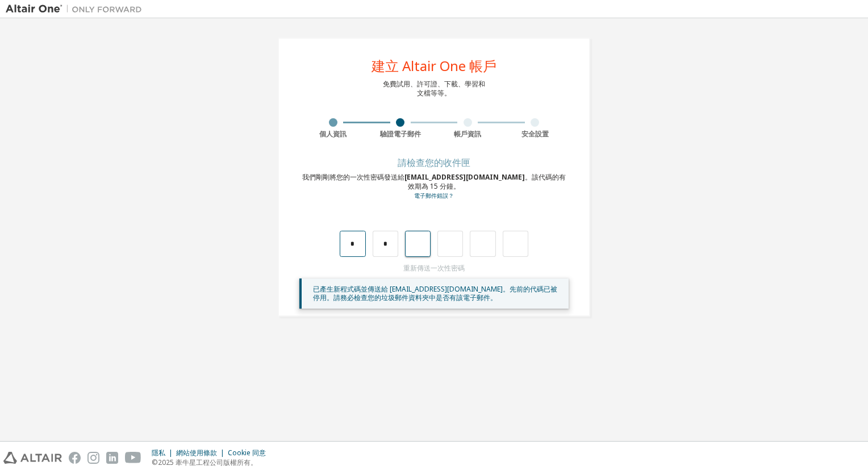 The width and height of the screenshot is (868, 474). Describe the element at coordinates (201, 453) in the screenshot. I see `div: 網站使用條款` at that location.